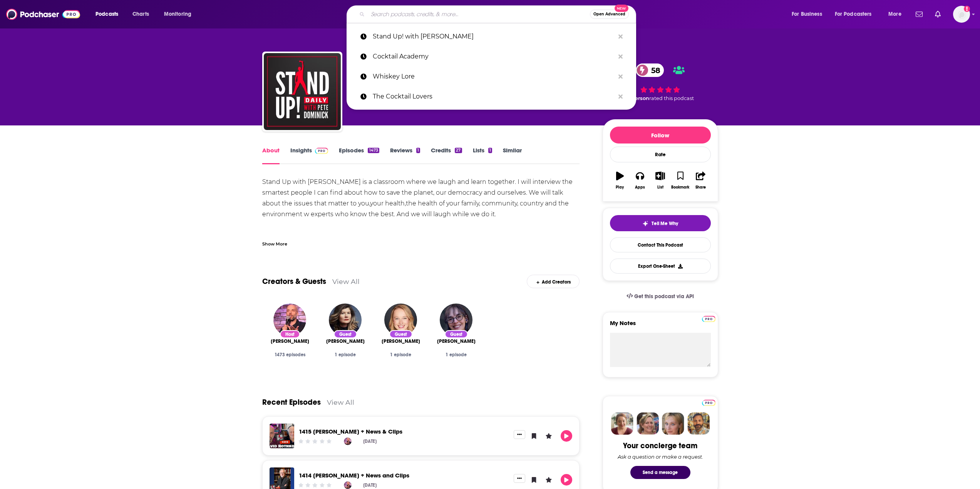  What do you see at coordinates (961, 14) in the screenshot?
I see `button: Show profile menu` at bounding box center [961, 14].